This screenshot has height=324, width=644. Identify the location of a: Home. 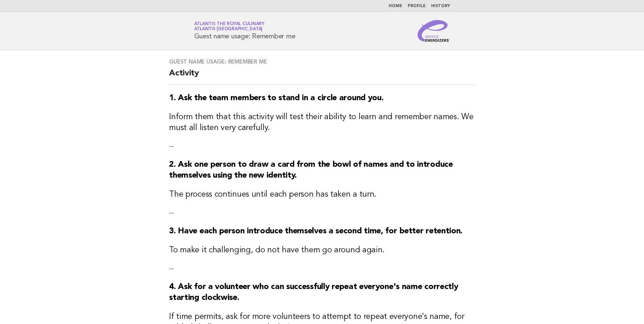
(396, 6).